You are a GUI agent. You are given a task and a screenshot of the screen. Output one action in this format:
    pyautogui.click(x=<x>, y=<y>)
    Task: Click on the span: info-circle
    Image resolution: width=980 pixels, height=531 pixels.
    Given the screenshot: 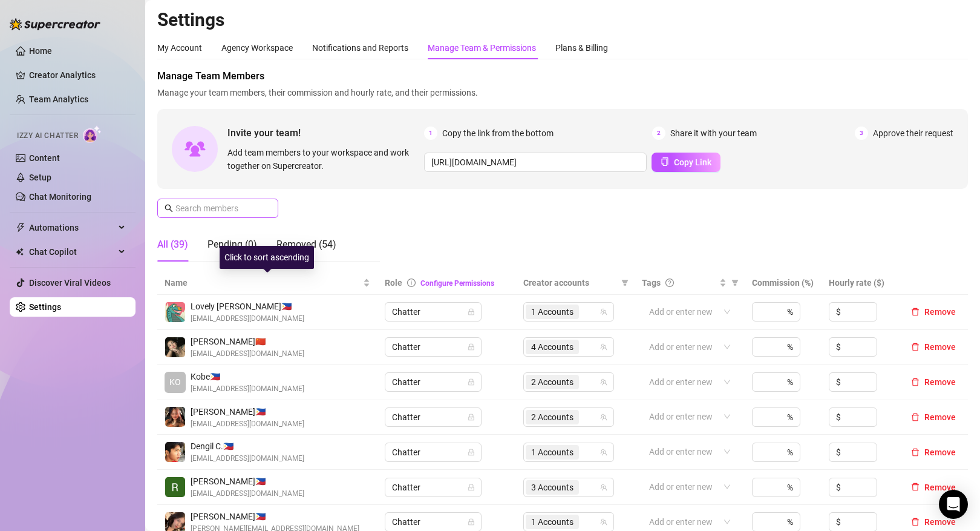 What is the action you would take?
    pyautogui.click(x=411, y=283)
    